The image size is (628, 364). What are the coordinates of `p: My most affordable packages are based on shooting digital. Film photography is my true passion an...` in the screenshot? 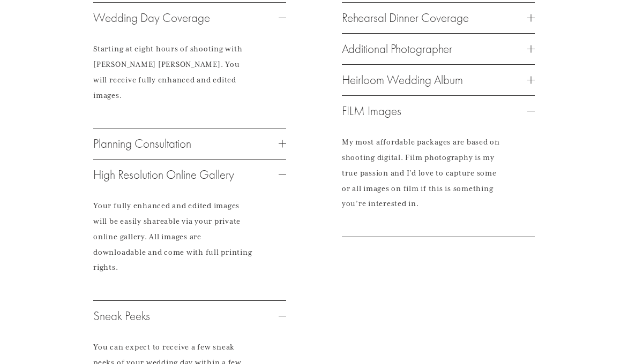 It's located at (422, 174).